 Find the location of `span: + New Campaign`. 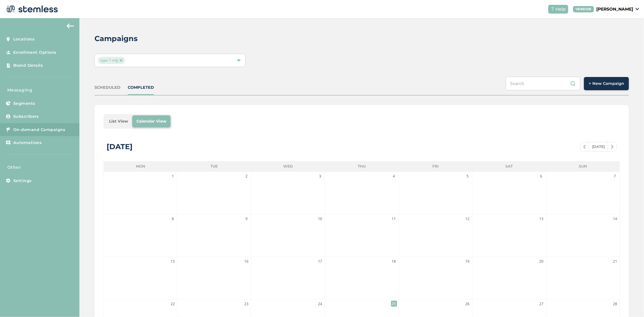

span: + New Campaign is located at coordinates (606, 84).